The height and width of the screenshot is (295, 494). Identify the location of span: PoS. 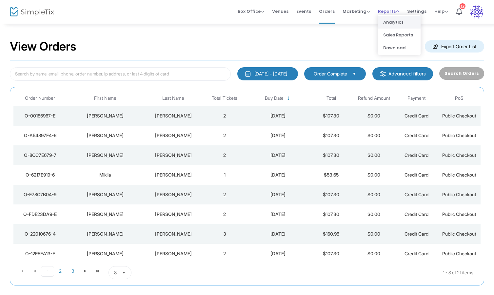
(459, 98).